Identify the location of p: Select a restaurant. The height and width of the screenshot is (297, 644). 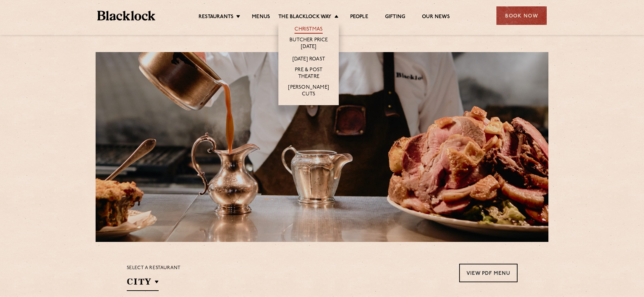
(153, 268).